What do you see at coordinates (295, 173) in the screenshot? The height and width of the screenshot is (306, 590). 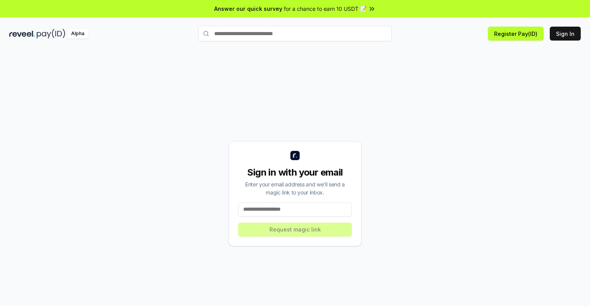 I see `div: Sign in with your email` at bounding box center [295, 173].